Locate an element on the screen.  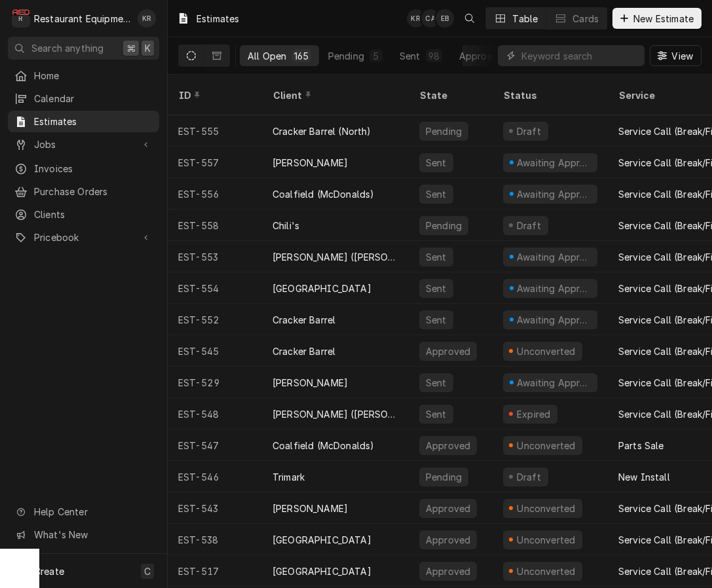
span: Estimates is located at coordinates (93, 121).